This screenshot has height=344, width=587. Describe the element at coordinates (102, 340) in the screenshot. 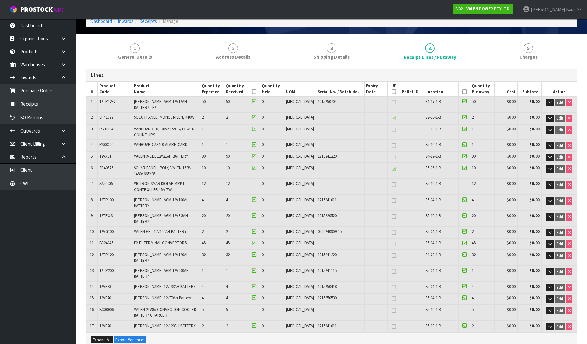

I see `button: Expand All` at that location.